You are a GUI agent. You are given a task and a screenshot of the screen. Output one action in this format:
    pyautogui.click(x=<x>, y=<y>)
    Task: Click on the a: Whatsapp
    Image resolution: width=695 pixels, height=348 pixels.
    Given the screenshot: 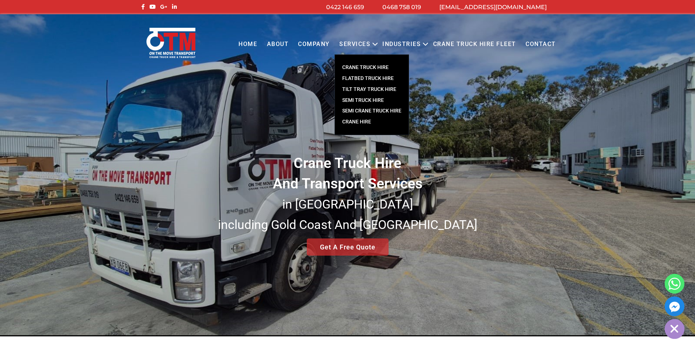 What is the action you would take?
    pyautogui.click(x=675, y=284)
    